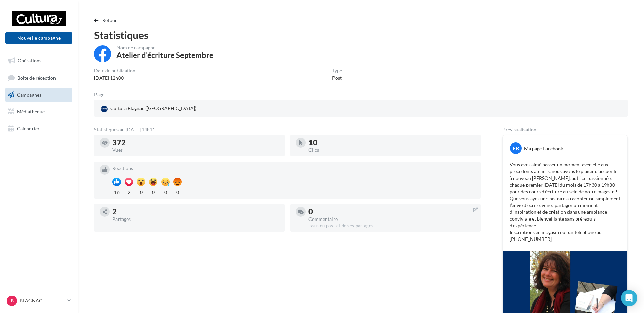  Describe the element at coordinates (337, 78) in the screenshot. I see `div: Post` at that location.